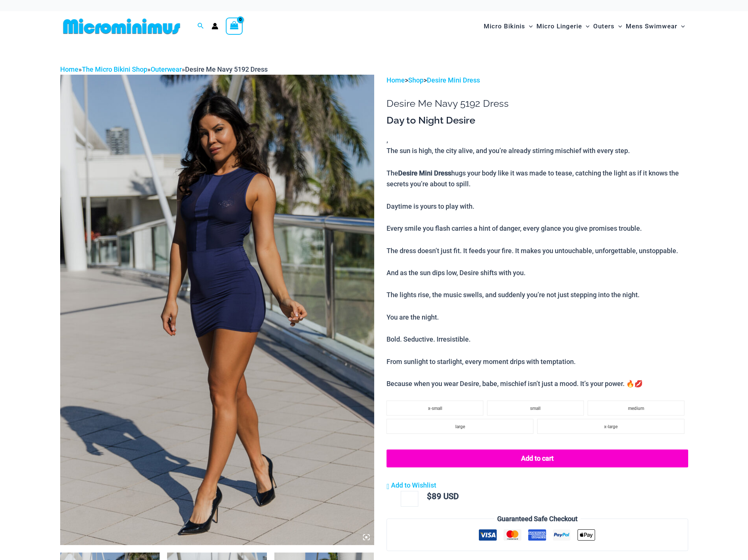 The width and height of the screenshot is (748, 560). Describe the element at coordinates (559, 26) in the screenshot. I see `span: Micro Lingerie` at that location.